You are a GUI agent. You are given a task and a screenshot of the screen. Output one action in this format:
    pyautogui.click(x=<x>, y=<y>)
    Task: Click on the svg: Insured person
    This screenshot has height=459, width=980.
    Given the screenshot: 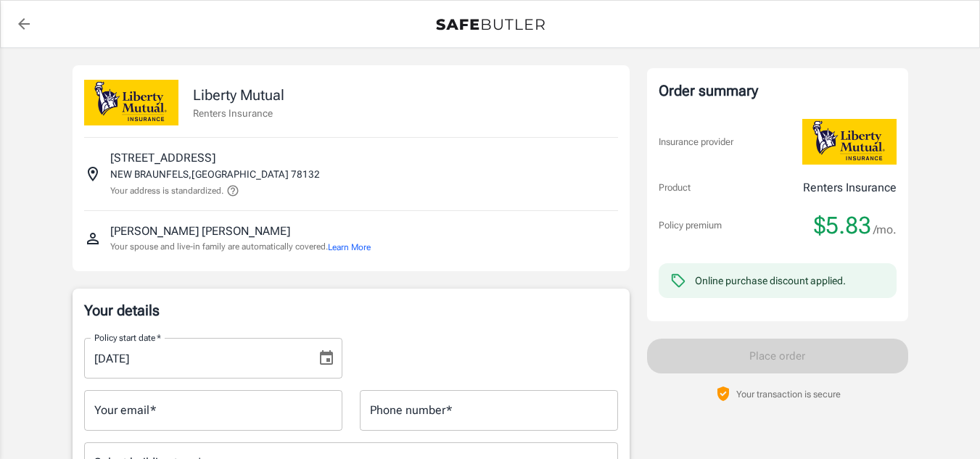 What is the action you would take?
    pyautogui.click(x=92, y=238)
    